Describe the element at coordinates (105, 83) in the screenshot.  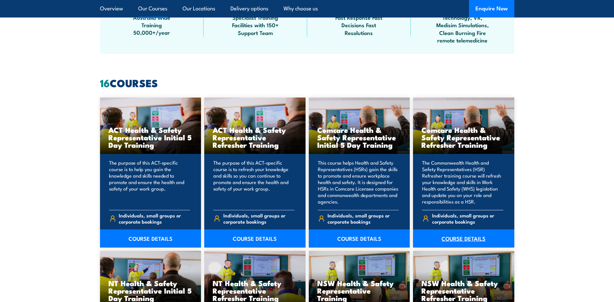
I see `strong: 16` at that location.